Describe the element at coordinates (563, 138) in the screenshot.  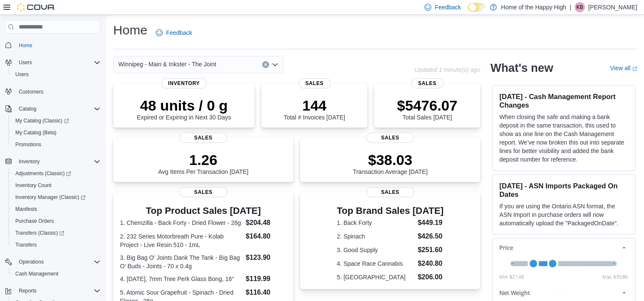
I see `p: When closing the safe and making a bank deposit in the same transaction, this used to show as one...` at that location.